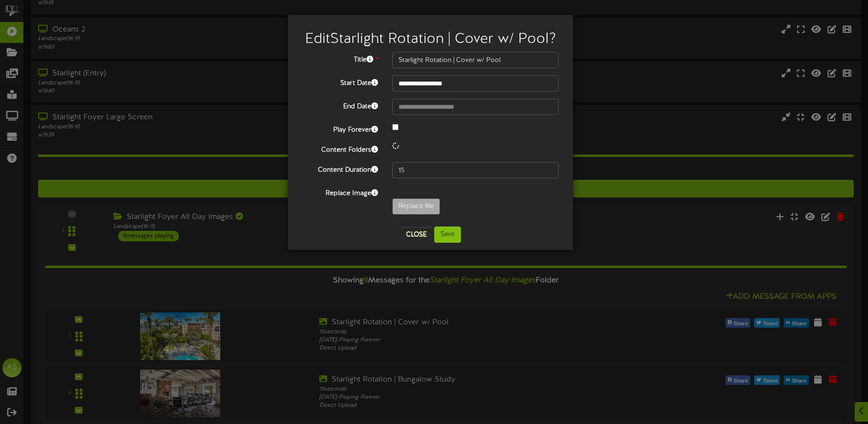  What do you see at coordinates (476, 170) in the screenshot?
I see `input: 15` at bounding box center [476, 170].